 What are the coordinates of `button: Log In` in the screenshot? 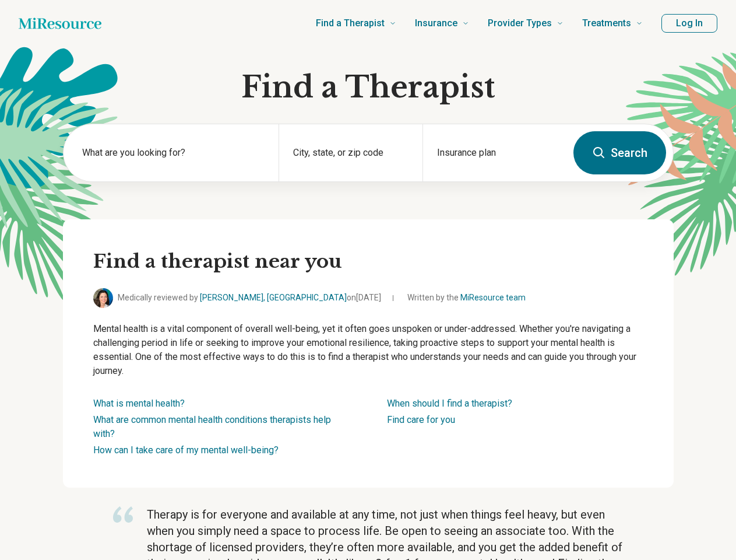 It's located at (689, 23).